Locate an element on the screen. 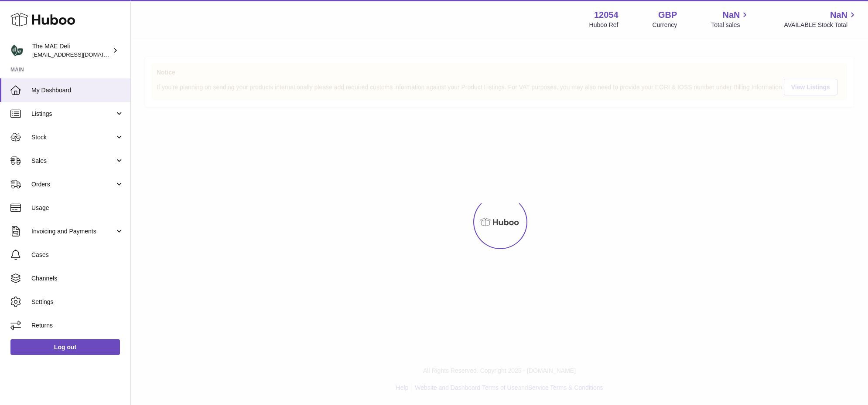 This screenshot has height=405, width=868. span: Total sales is located at coordinates (730, 25).